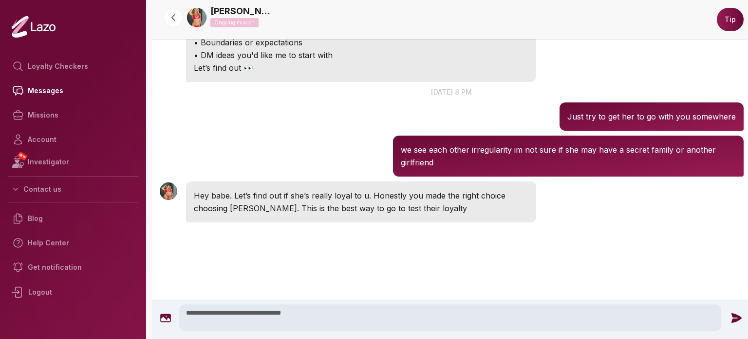  What do you see at coordinates (73, 267) in the screenshot?
I see `a: Get notification` at bounding box center [73, 267].